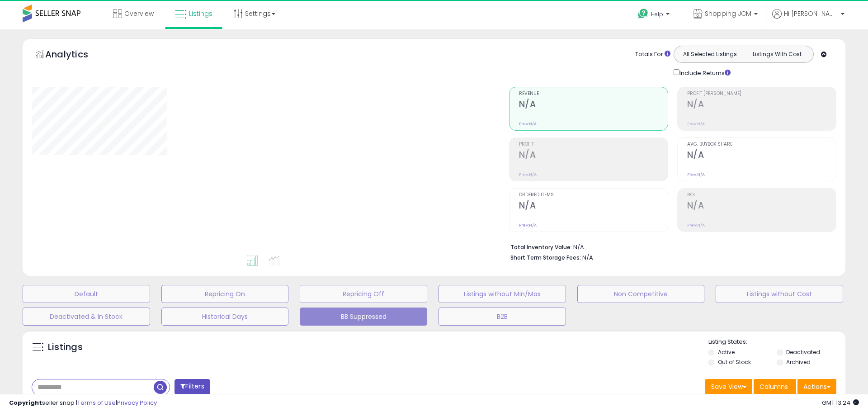  Describe the element at coordinates (541, 247) in the screenshot. I see `b: Total Inventory Value:` at that location.